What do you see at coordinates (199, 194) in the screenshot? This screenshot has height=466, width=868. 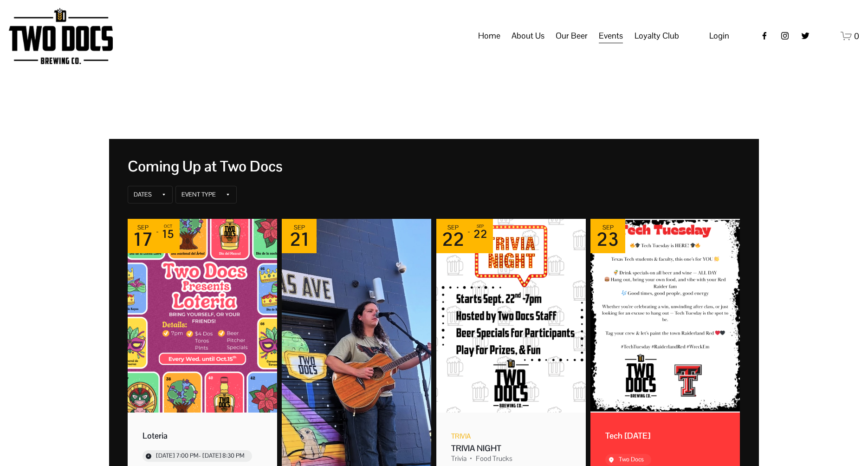 I see `div: Event Type` at bounding box center [199, 194].